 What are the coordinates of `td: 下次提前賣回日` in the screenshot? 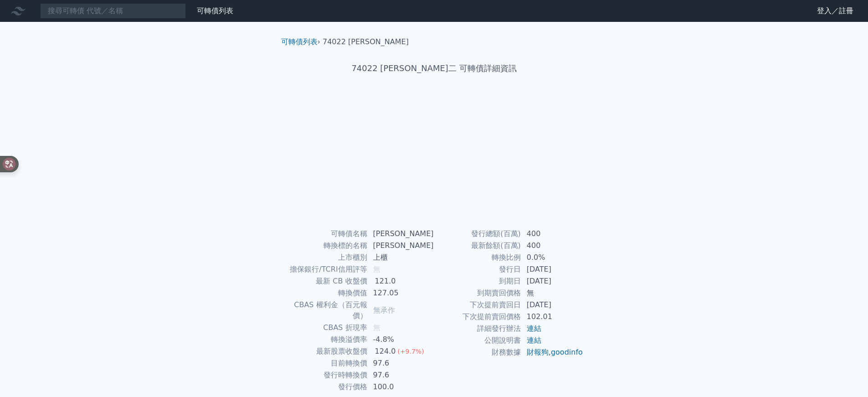 It's located at (477, 305).